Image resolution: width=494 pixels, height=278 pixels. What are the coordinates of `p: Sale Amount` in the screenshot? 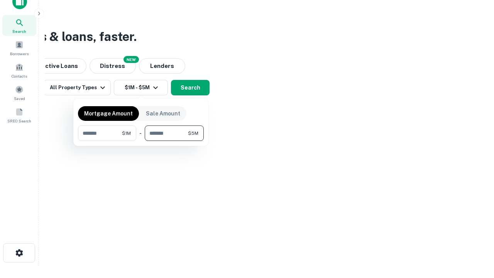 It's located at (163, 113).